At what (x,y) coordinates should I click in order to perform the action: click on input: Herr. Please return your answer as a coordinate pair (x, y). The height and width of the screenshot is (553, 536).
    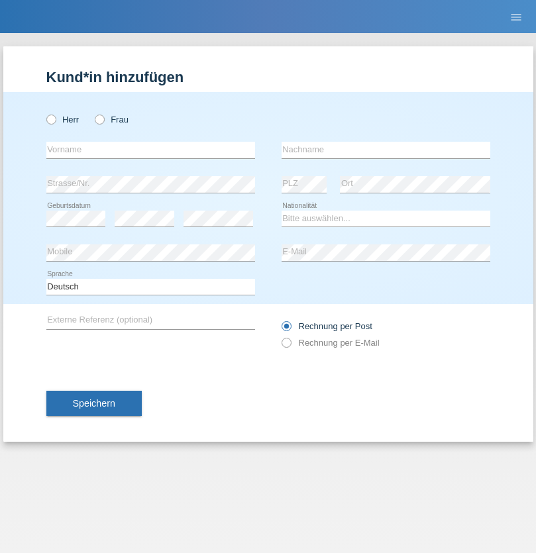
    Looking at the image, I should click on (50, 119).